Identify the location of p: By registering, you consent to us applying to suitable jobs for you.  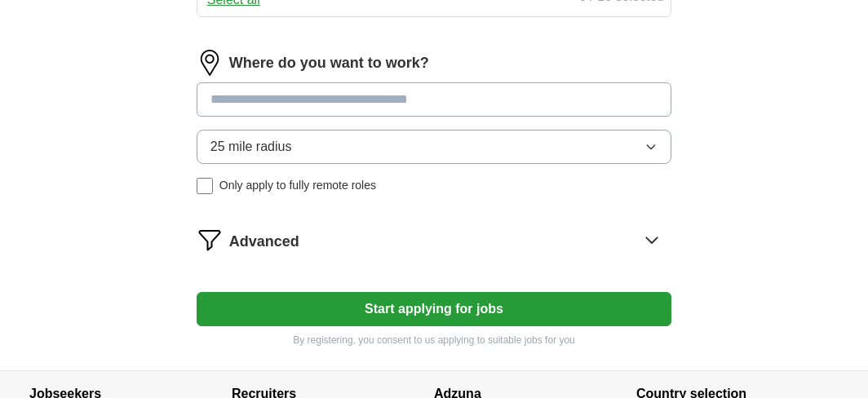
(434, 340).